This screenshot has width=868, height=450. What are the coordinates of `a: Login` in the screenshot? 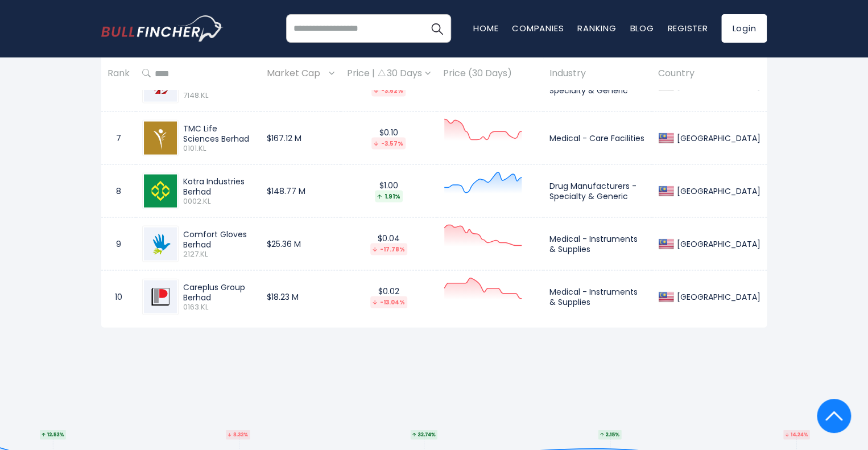 It's located at (744, 28).